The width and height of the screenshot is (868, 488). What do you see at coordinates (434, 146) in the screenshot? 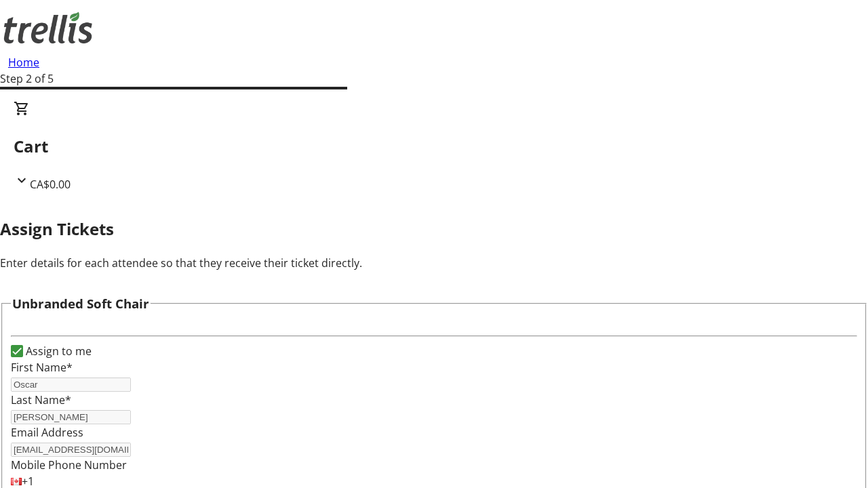
I see `h2: Cart` at bounding box center [434, 146].